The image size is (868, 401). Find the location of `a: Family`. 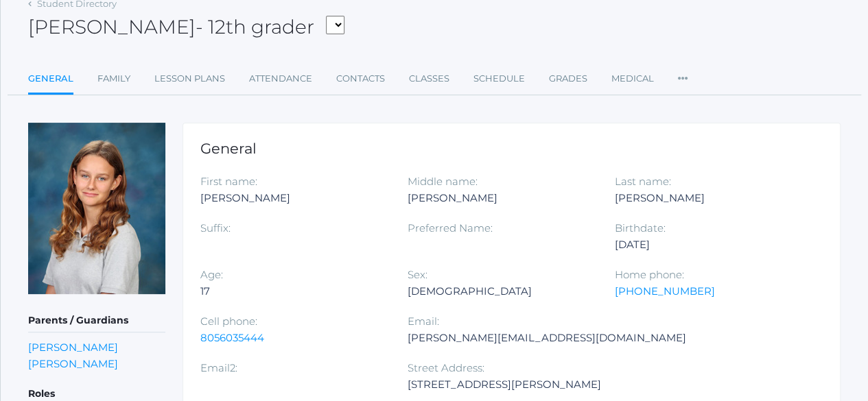

a: Family is located at coordinates (114, 79).